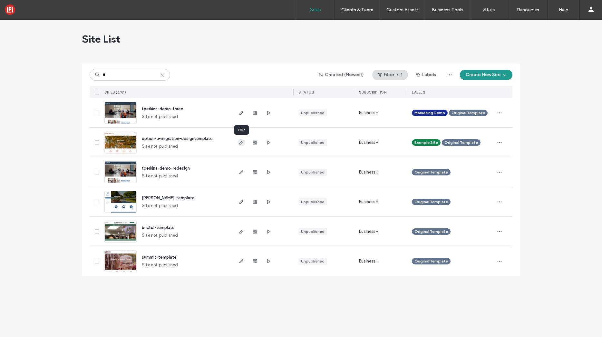 This screenshot has width=602, height=337. What do you see at coordinates (306, 92) in the screenshot?
I see `span: STATUS` at bounding box center [306, 92].